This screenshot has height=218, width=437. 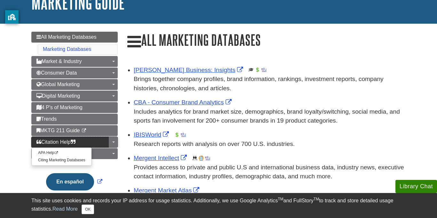 I want to click on button: En español, so click(x=70, y=182).